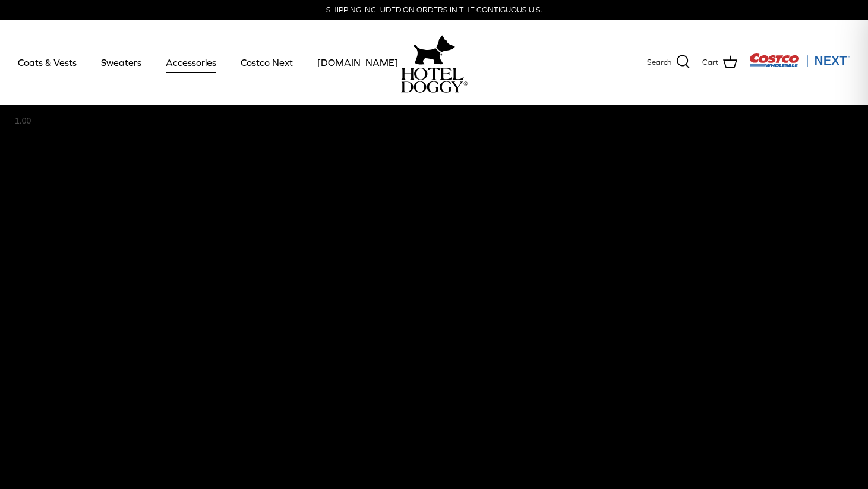  Describe the element at coordinates (121, 62) in the screenshot. I see `a: Sweaters` at that location.